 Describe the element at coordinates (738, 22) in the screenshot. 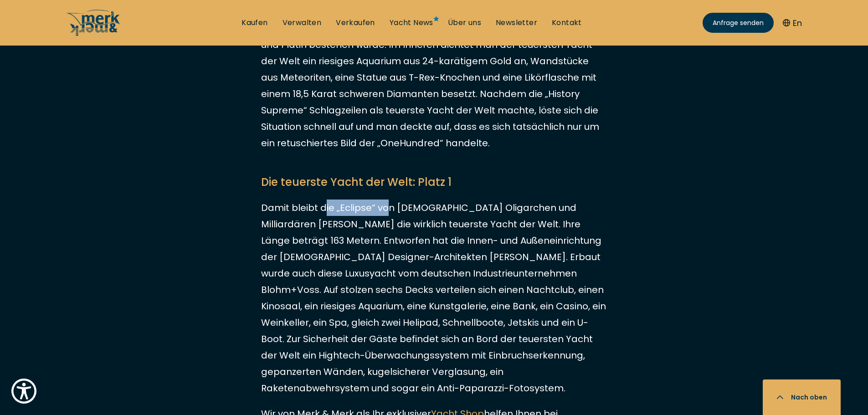

I see `span: Anfrage senden` at that location.